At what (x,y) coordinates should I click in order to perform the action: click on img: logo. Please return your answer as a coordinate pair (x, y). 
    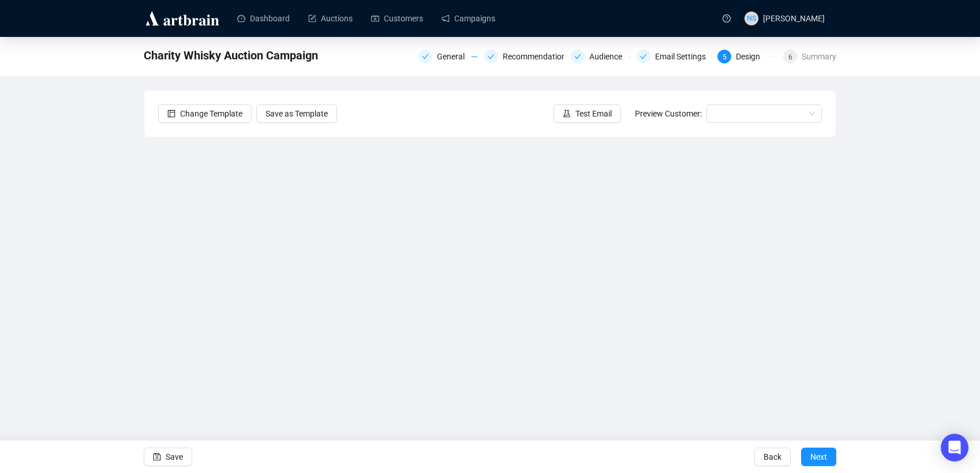
    Looking at the image, I should click on (182, 18).